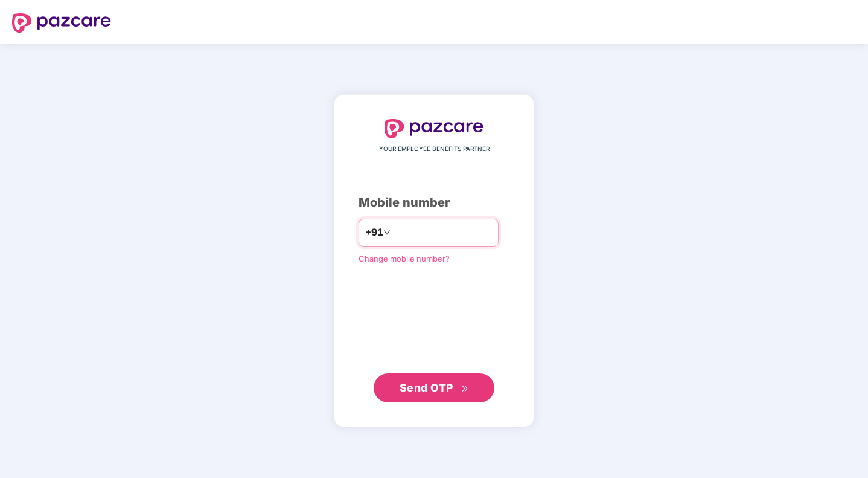 The image size is (868, 478). I want to click on span: Change mobile number?, so click(404, 259).